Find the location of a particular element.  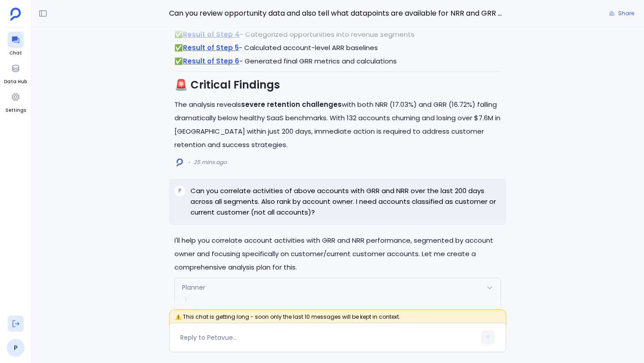

span: ⚠️ This chat is getting long - soon only the last 10 messages will be kept in context. is located at coordinates (338, 320).